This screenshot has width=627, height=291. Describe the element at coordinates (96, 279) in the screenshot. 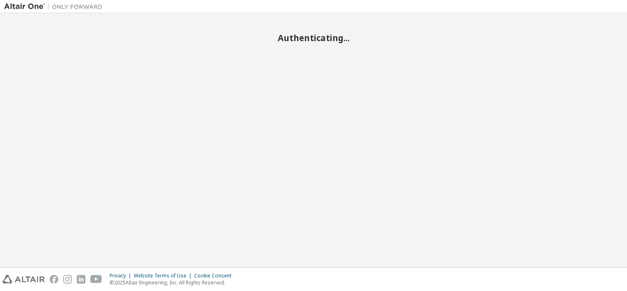

I see `img: youtube.svg` at that location.